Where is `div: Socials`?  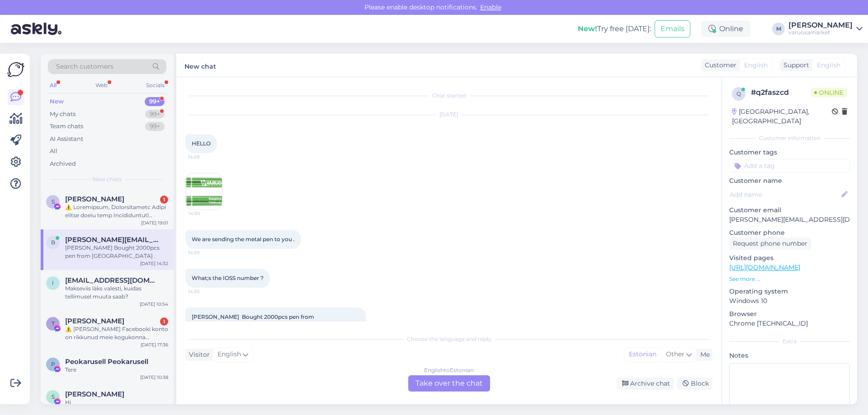 div: Socials is located at coordinates (155, 86).